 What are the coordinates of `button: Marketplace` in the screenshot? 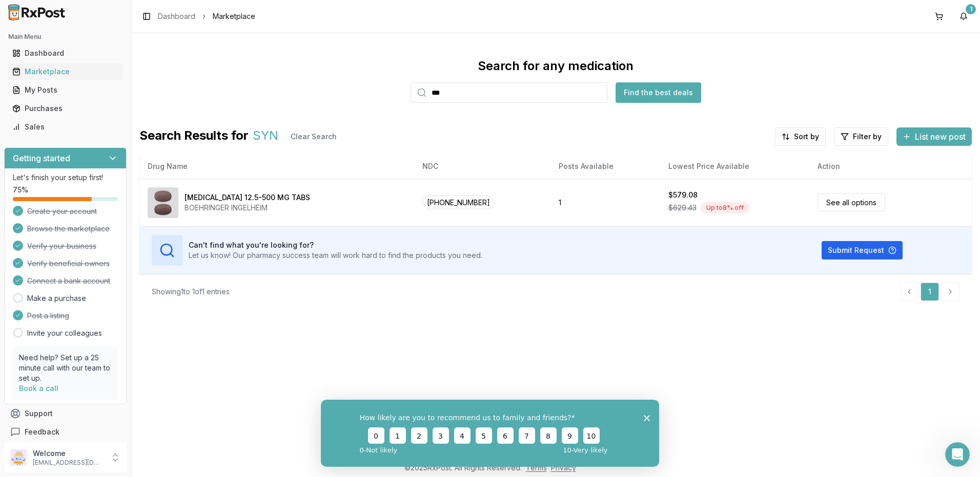 It's located at (65, 72).